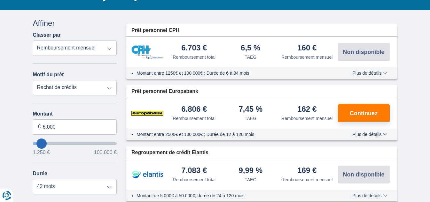 This screenshot has width=430, height=202. I want to click on button: Continuez, so click(363, 113).